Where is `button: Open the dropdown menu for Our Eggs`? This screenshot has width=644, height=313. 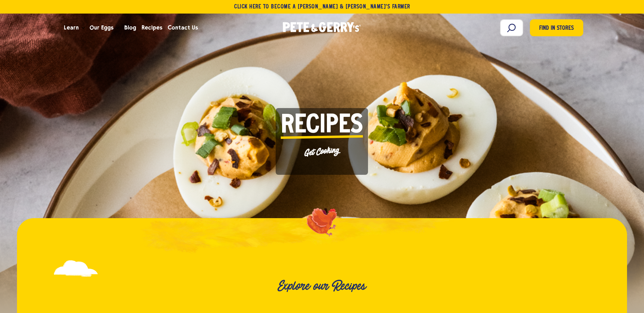 button: Open the dropdown menu for Our Eggs is located at coordinates (118, 28).